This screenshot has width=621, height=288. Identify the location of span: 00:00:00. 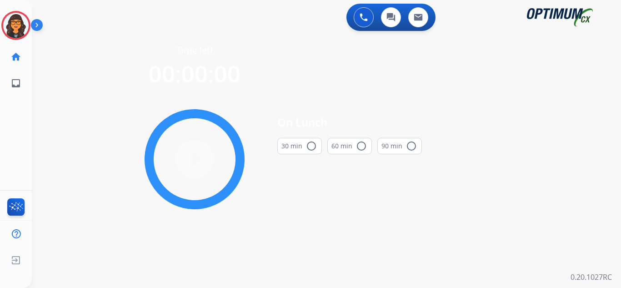
(195, 74).